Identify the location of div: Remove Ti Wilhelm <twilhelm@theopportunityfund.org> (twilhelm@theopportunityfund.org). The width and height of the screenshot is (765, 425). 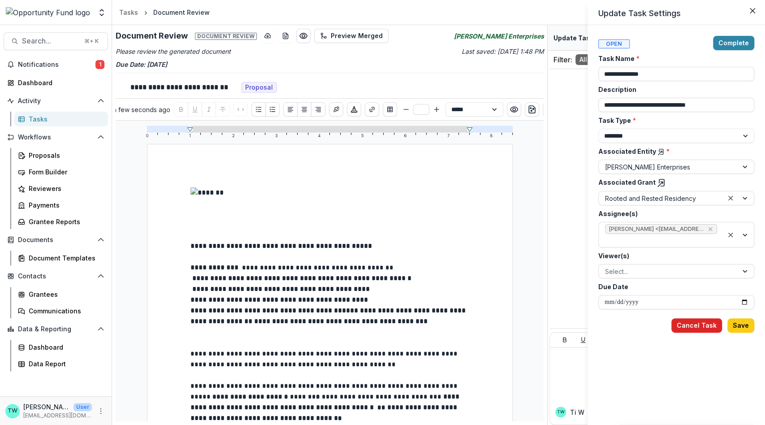
(711, 229).